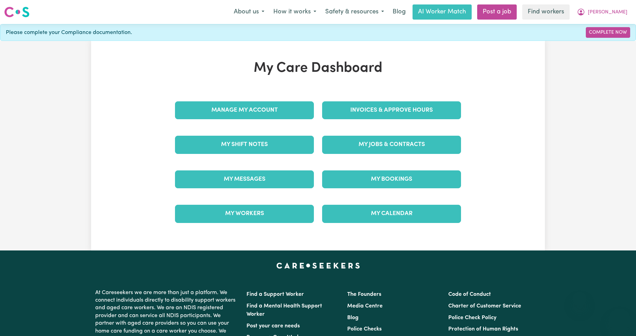  I want to click on a: Post your care needs, so click(273, 326).